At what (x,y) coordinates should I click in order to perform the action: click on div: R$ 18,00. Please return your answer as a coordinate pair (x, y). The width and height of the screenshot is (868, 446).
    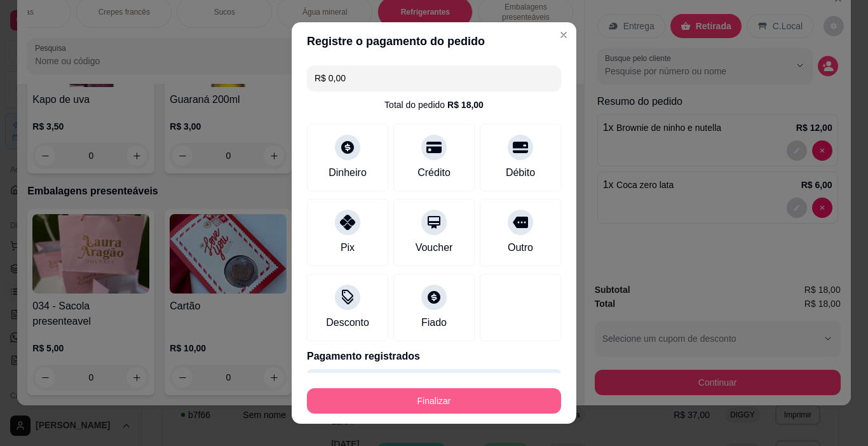
    Looking at the image, I should click on (465, 105).